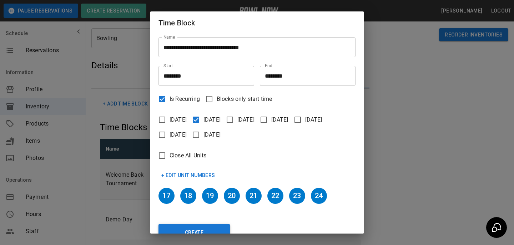 Image resolution: width=514 pixels, height=245 pixels. I want to click on span: Is Recurring, so click(185, 99).